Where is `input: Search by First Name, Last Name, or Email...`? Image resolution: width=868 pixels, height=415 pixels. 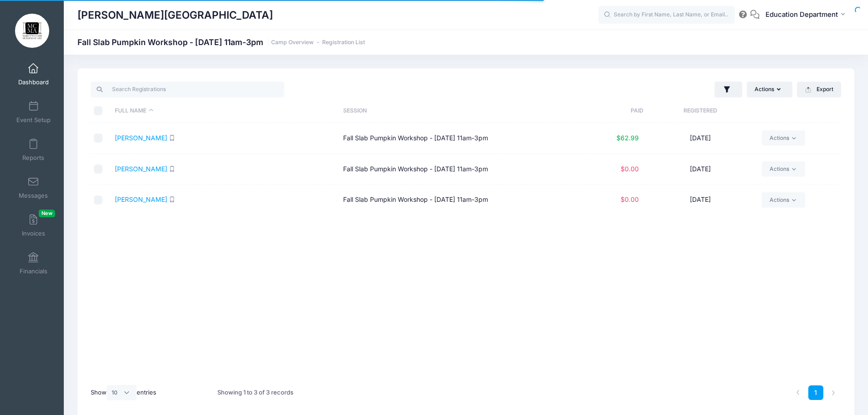 input: Search by First Name, Last Name, or Email... is located at coordinates (666, 15).